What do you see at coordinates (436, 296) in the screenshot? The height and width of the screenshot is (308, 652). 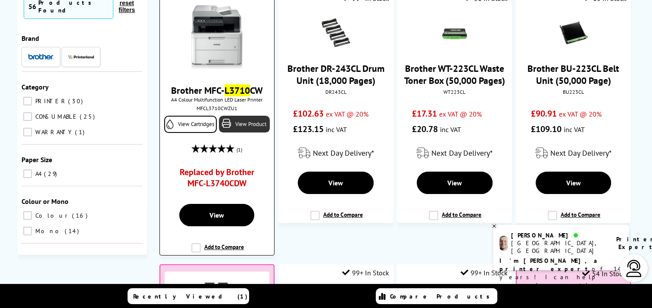 I see `a: Compare Products` at bounding box center [436, 296].